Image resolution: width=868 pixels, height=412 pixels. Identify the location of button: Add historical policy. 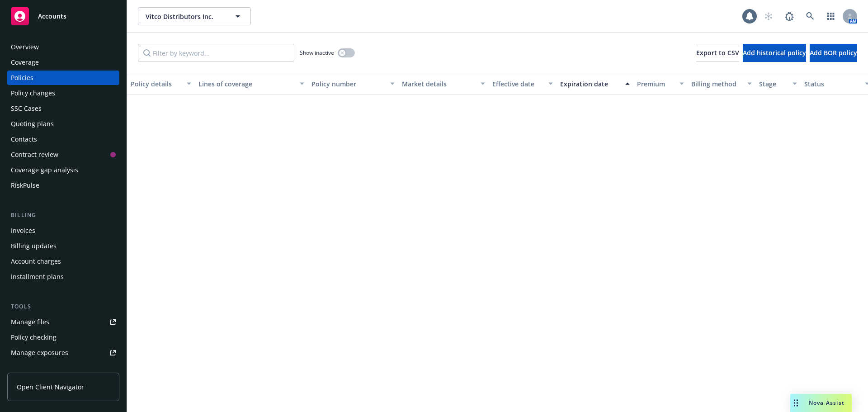
(774, 53).